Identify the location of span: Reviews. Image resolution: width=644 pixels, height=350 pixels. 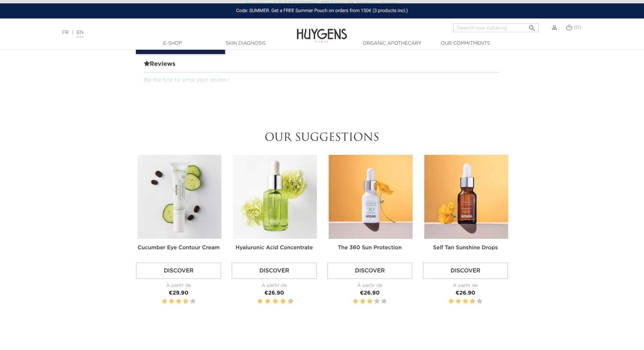
(322, 66).